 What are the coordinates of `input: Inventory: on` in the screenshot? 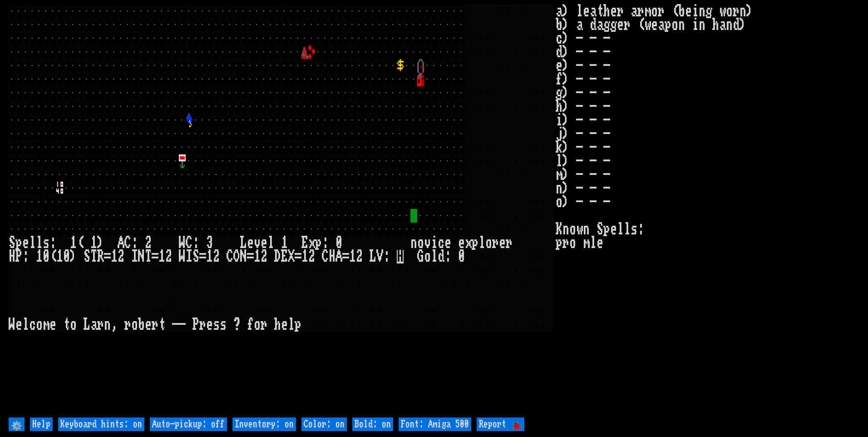 It's located at (264, 424).